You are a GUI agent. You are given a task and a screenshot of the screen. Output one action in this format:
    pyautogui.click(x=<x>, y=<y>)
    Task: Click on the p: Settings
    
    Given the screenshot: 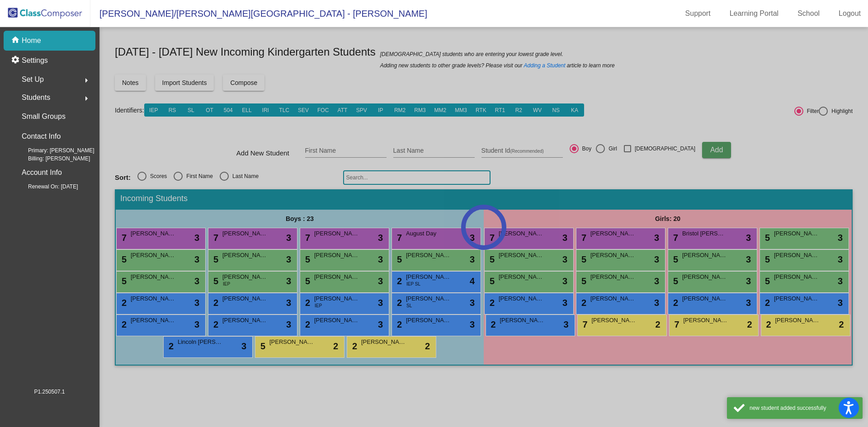 What is the action you would take?
    pyautogui.click(x=35, y=60)
    